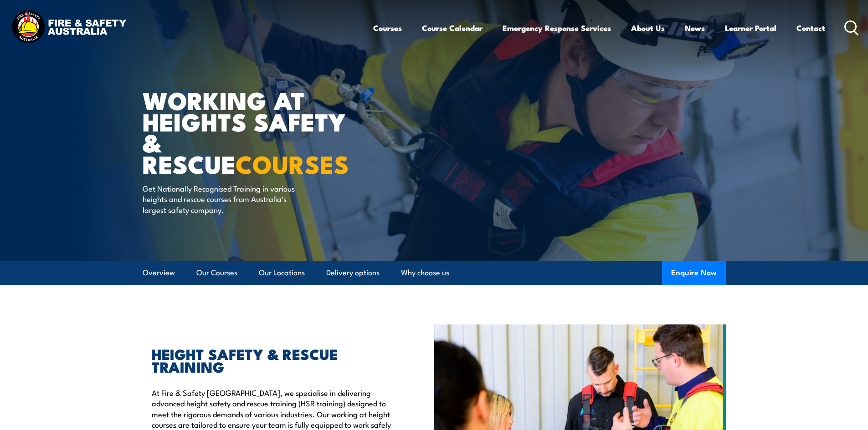 The height and width of the screenshot is (430, 868). What do you see at coordinates (810, 28) in the screenshot?
I see `a: Contact` at bounding box center [810, 28].